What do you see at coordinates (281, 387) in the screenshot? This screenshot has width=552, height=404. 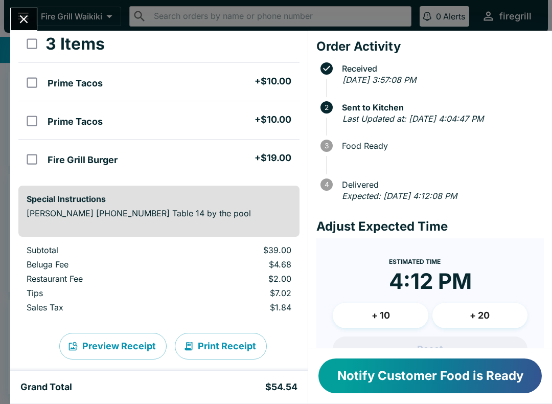 I see `h5: $54.54` at bounding box center [281, 387].